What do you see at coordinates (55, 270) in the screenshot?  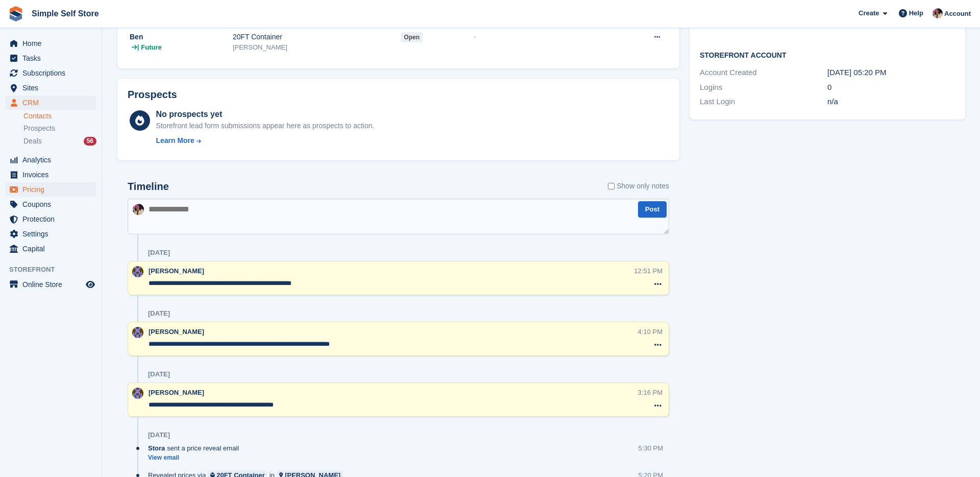 I see `span: Storefront` at bounding box center [55, 270].